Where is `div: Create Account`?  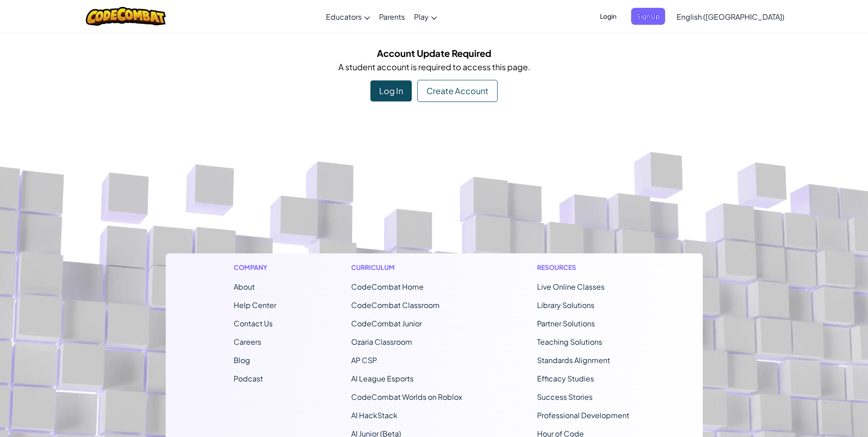
div: Create Account is located at coordinates (457, 91).